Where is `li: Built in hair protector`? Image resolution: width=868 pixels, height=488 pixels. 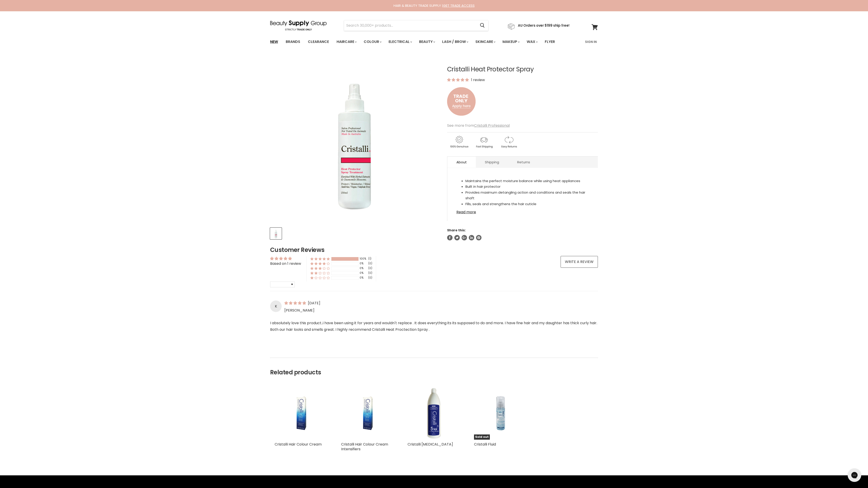 li: Built in hair protector is located at coordinates (527, 186).